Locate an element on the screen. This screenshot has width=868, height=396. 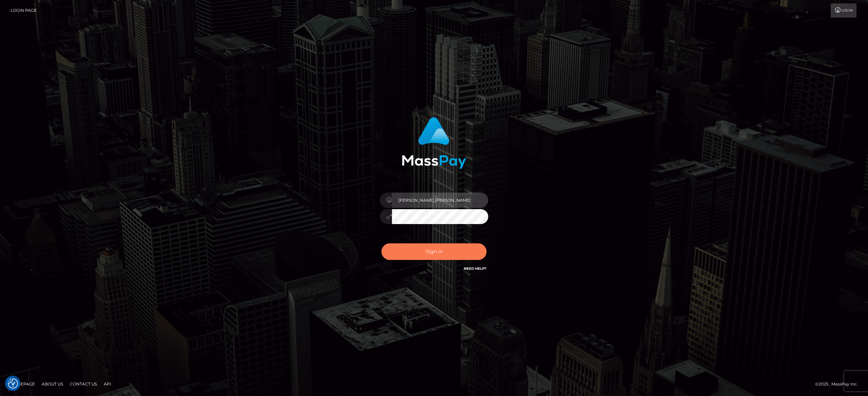
input: Username... is located at coordinates (440, 200).